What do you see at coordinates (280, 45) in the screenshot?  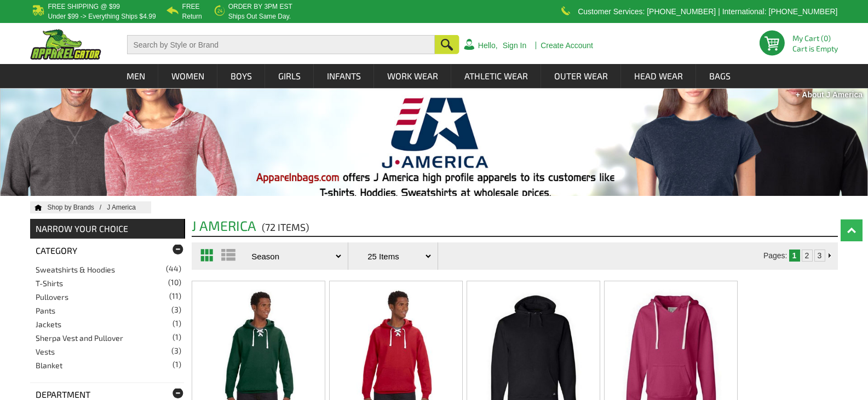 I see `input: Search by Style or Brand` at bounding box center [280, 45].